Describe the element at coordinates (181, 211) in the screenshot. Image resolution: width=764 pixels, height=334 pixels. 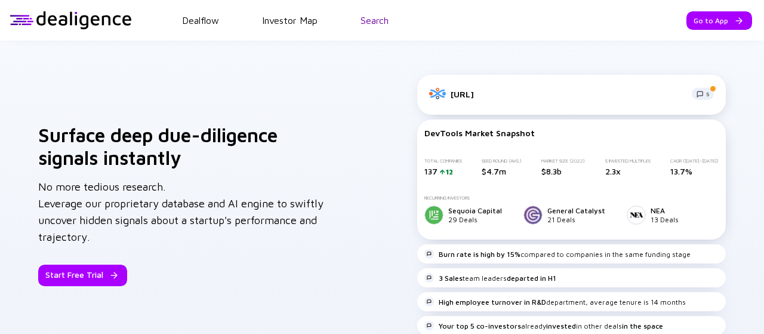
I see `span: No more tedious research. Leverage our proprietary database and AI engine to swiftly uncover hidd...` at that location.